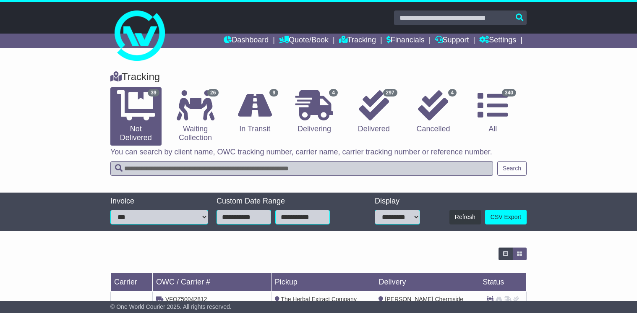 The width and height of the screenshot is (637, 313). What do you see at coordinates (153, 93) in the screenshot?
I see `span: 39` at bounding box center [153, 93].